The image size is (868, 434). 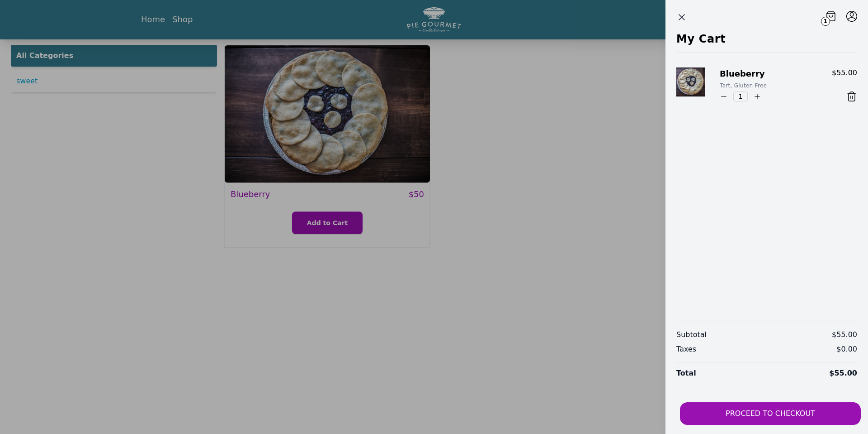 What do you see at coordinates (771, 413) in the screenshot?
I see `button: PROCEED TO CHECKOUT` at bounding box center [771, 413].